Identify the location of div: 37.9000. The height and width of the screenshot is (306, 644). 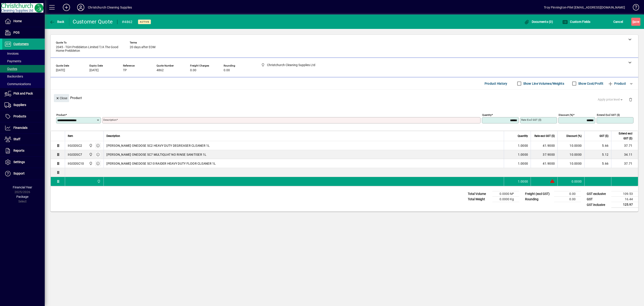
(544, 155).